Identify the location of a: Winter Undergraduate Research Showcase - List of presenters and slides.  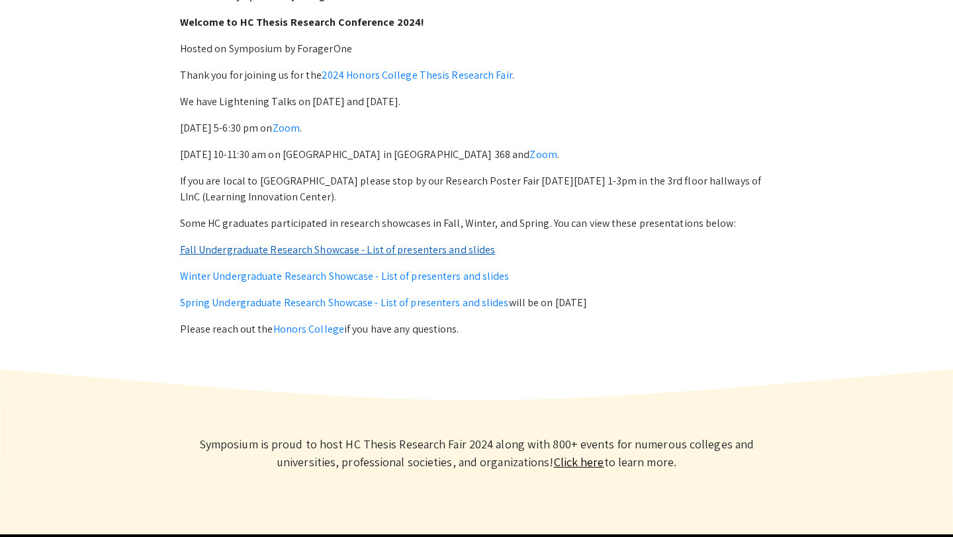
(345, 276).